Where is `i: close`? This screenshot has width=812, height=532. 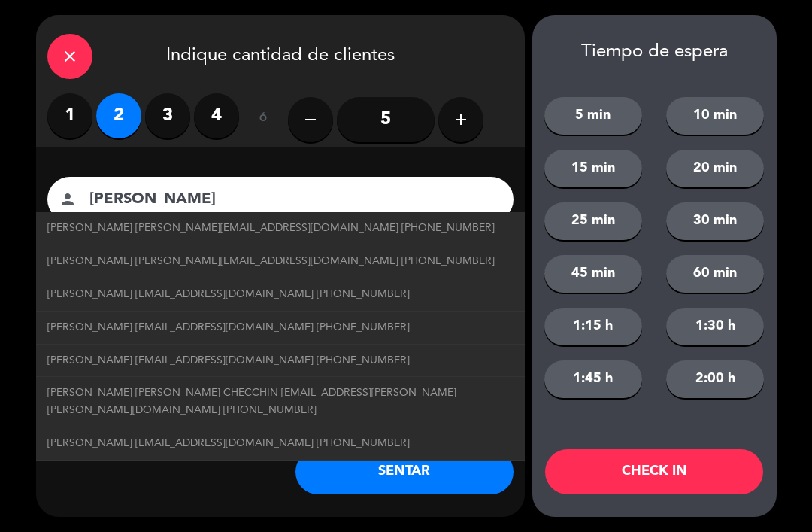 i: close is located at coordinates (70, 56).